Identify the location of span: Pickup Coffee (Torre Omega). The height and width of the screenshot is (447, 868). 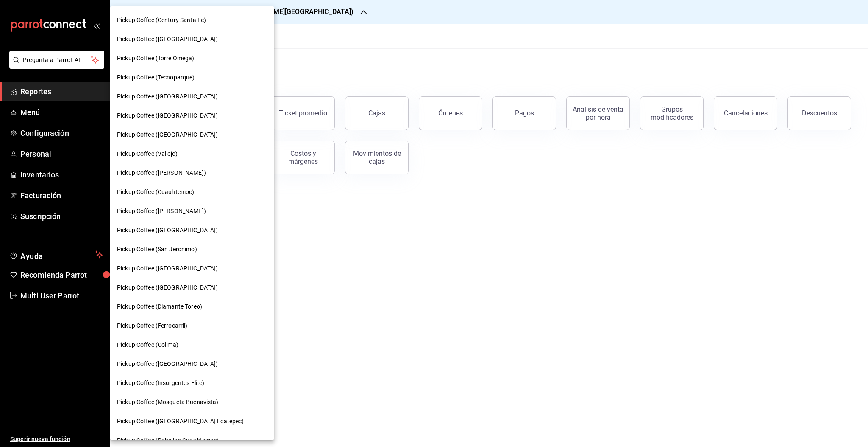
(156, 58).